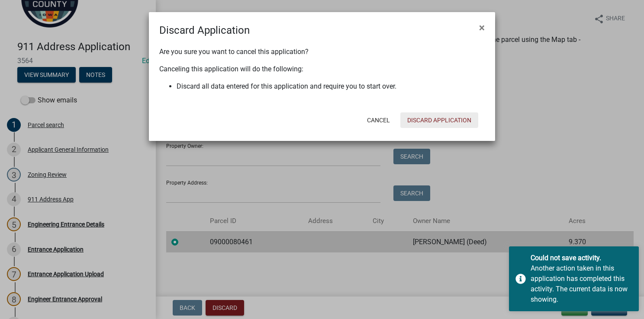  What do you see at coordinates (204, 30) in the screenshot?
I see `h4: Discard Application` at bounding box center [204, 30].